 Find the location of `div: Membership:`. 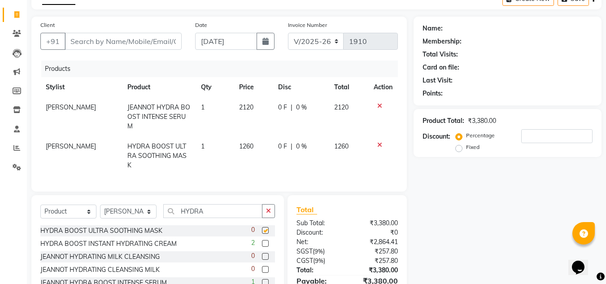

div: Membership: is located at coordinates (442, 41).